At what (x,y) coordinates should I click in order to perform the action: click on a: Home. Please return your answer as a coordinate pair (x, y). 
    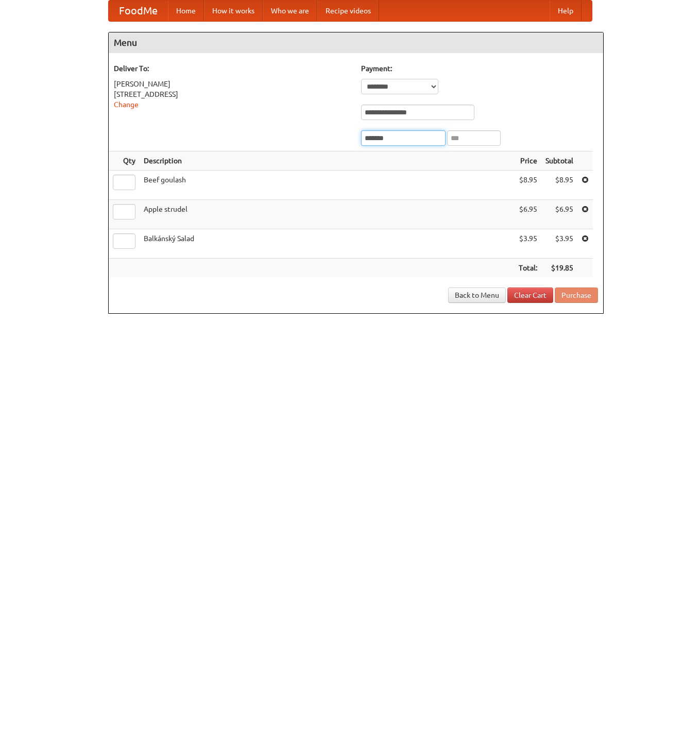
    Looking at the image, I should click on (186, 11).